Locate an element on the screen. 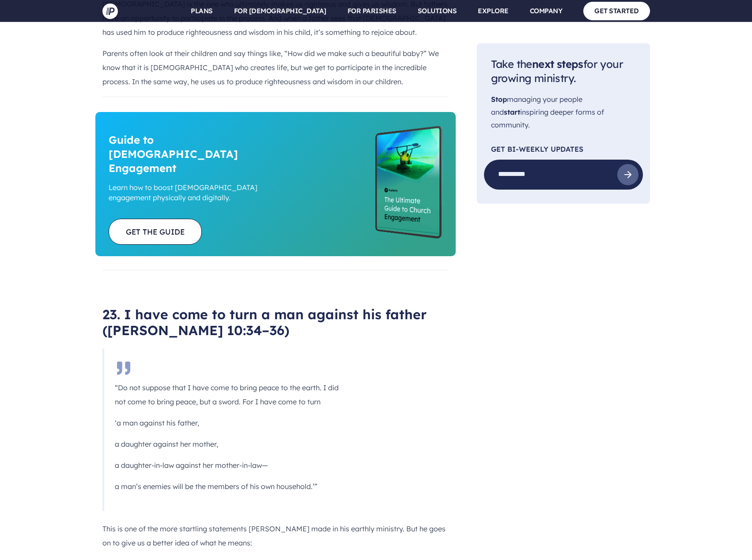  span: start is located at coordinates (511, 112).